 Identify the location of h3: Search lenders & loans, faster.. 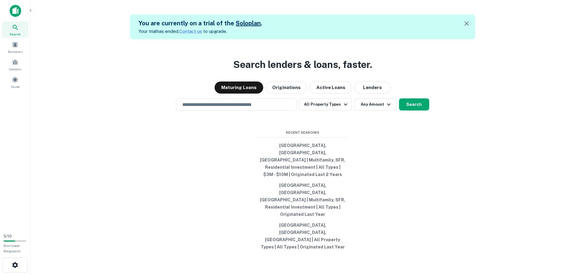
(303, 65).